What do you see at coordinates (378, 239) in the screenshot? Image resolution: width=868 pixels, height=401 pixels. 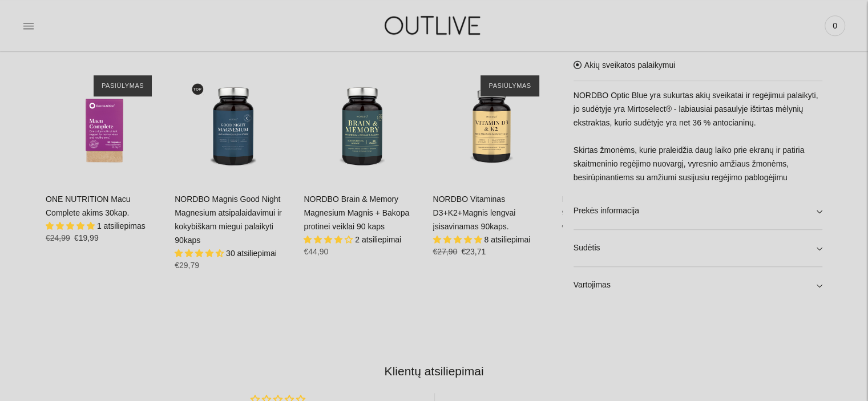 I see `span: 2 atsiliepimai` at bounding box center [378, 239].